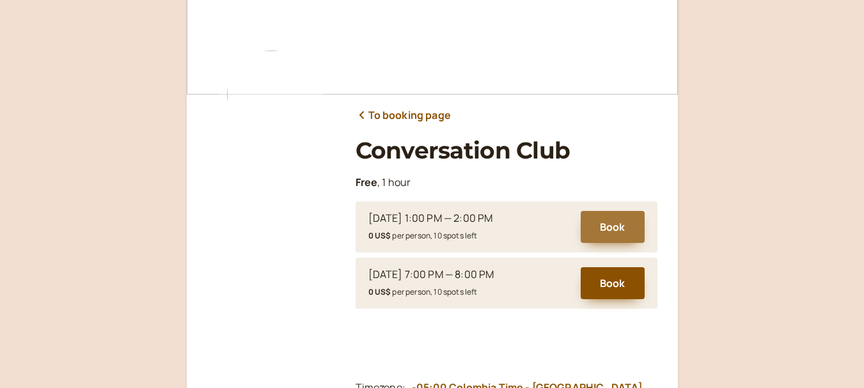  I want to click on p: , 1 hour, so click(507, 183).